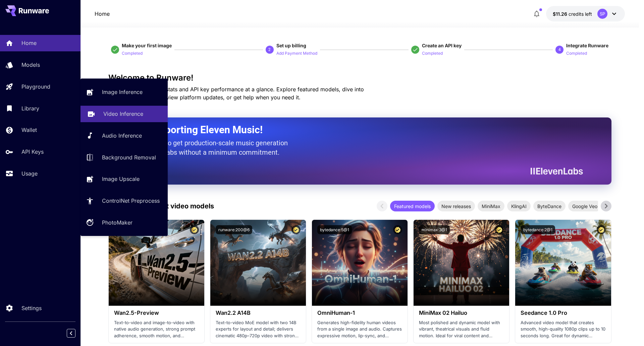 This screenshot has height=346, width=644. What do you see at coordinates (147, 45) in the screenshot?
I see `span: Make your first image` at bounding box center [147, 45].